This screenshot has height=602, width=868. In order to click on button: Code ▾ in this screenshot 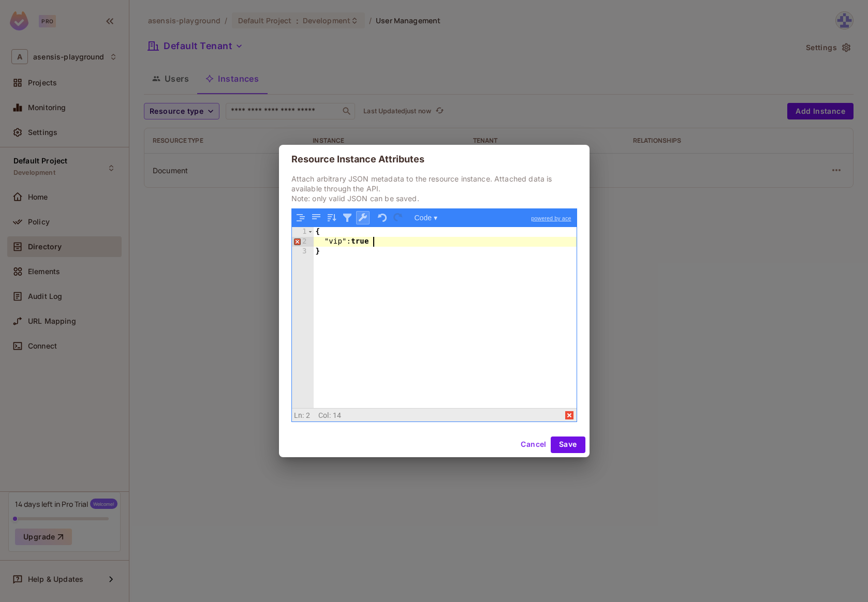, I will do `click(426, 217)`.